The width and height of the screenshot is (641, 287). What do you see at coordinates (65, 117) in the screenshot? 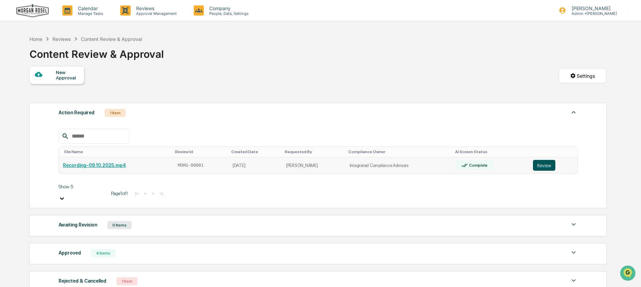
I see `a: Powered byPylon` at bounding box center [65, 117].